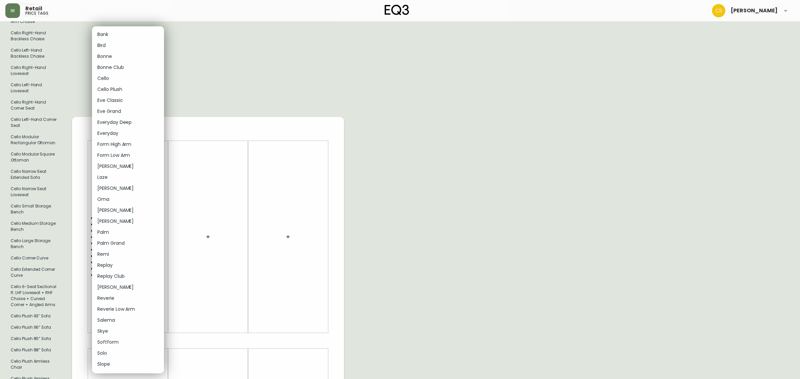  Describe the element at coordinates (128, 177) in the screenshot. I see `li: Laze` at that location.